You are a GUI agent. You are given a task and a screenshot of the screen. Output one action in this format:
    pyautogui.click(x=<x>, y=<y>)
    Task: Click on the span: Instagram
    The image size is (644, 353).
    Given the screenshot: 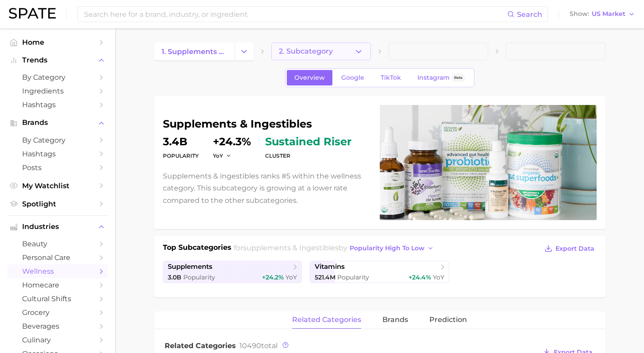 What is the action you would take?
    pyautogui.click(x=433, y=77)
    